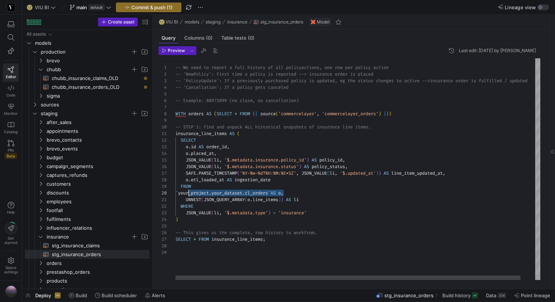  I want to click on span: li, so click(217, 160).